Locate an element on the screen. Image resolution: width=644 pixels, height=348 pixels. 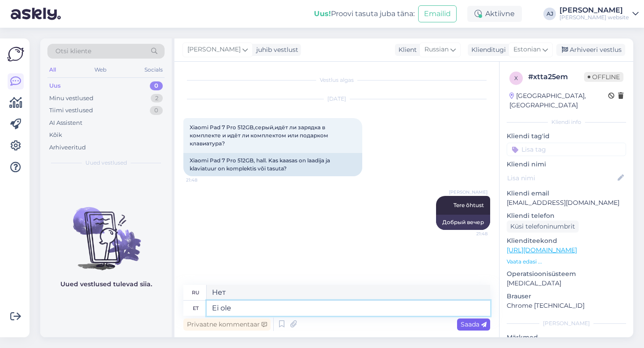
div: Tiimi vestlused is located at coordinates (71, 110).